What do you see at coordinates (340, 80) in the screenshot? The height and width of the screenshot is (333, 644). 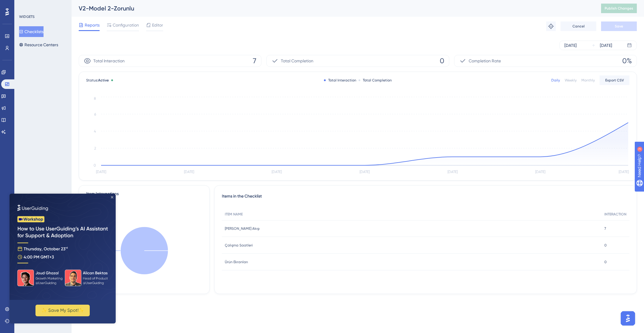 I see `div: Total Interaction` at bounding box center [340, 80].